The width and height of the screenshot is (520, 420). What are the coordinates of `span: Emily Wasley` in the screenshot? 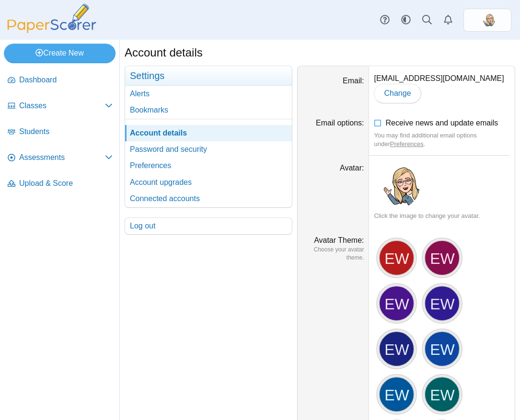 It's located at (488, 20).